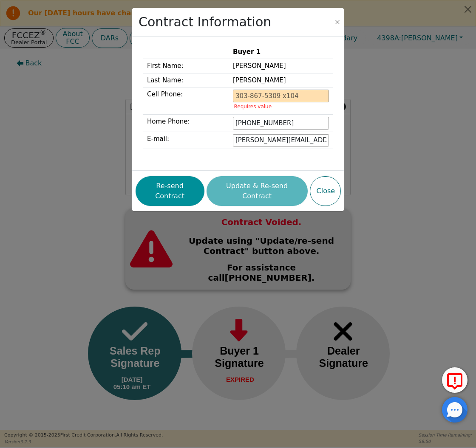 The height and width of the screenshot is (448, 476). Describe the element at coordinates (186, 140) in the screenshot. I see `td: E-mail:` at that location.